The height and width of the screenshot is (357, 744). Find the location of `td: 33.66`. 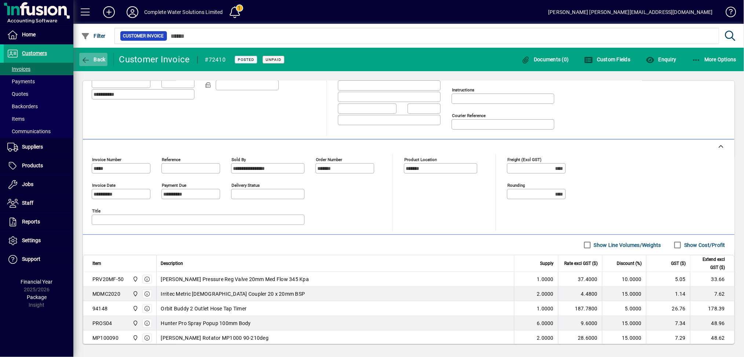

td: 33.66 is located at coordinates (712, 279).